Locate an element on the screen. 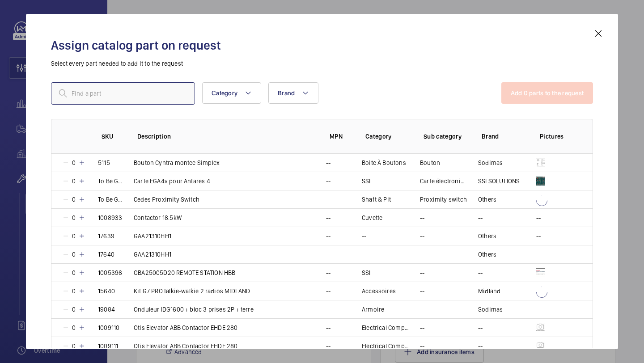 The image size is (644, 363). p: Category is located at coordinates (387, 137).